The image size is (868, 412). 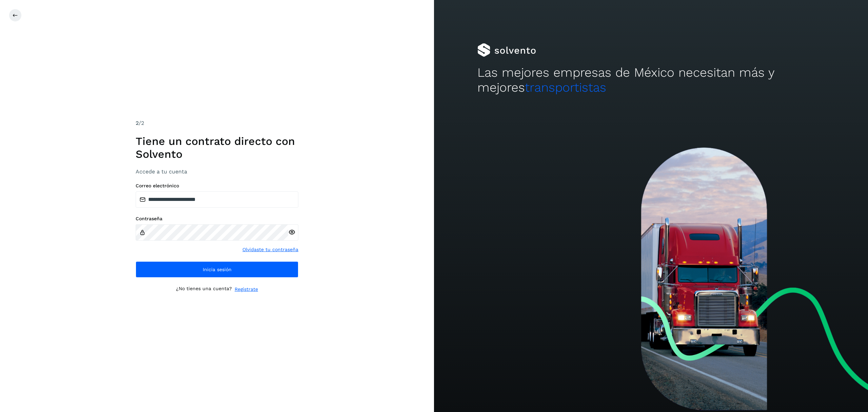 I want to click on h2: Las mejores empresas de México necesitan más y mejores, so click(x=651, y=80).